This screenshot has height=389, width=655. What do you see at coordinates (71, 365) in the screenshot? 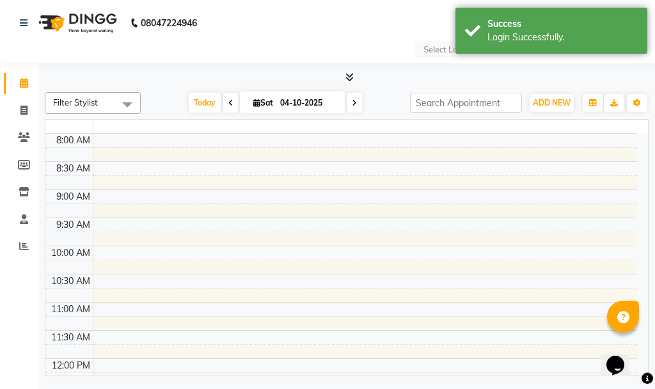
I see `div: 12:00 PM` at bounding box center [71, 365].